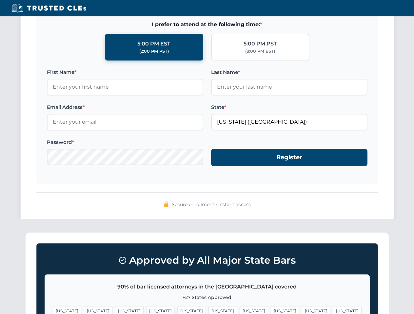 Image resolution: width=414 pixels, height=314 pixels. Describe the element at coordinates (154, 44) in the screenshot. I see `div: 5:00 PM EST` at that location.